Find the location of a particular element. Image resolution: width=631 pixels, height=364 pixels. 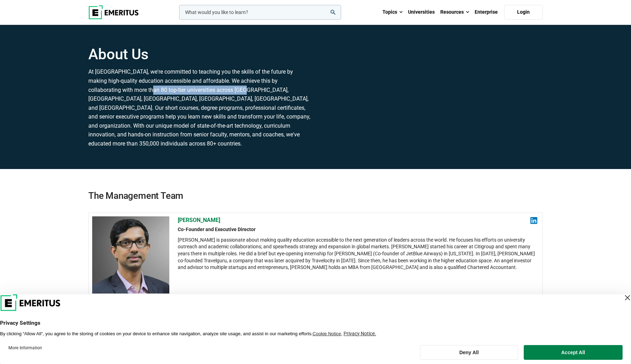

h2: Co-Founder and Executive Director is located at coordinates (358, 230).